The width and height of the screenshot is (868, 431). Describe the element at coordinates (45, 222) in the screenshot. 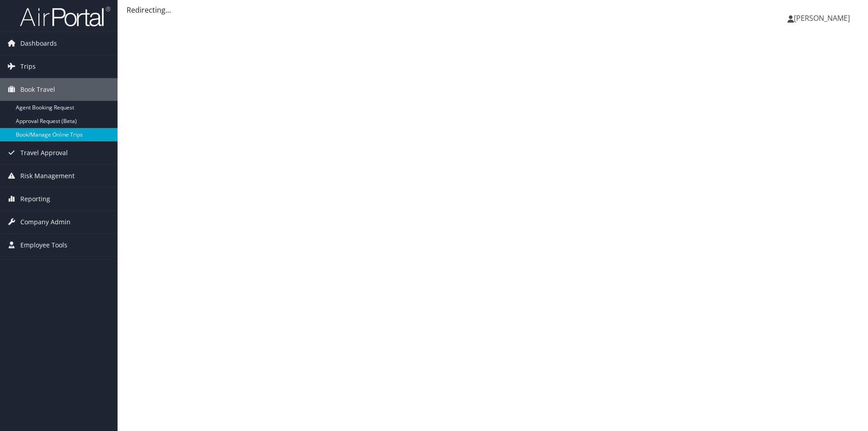

I see `span: Company Admin` at that location.